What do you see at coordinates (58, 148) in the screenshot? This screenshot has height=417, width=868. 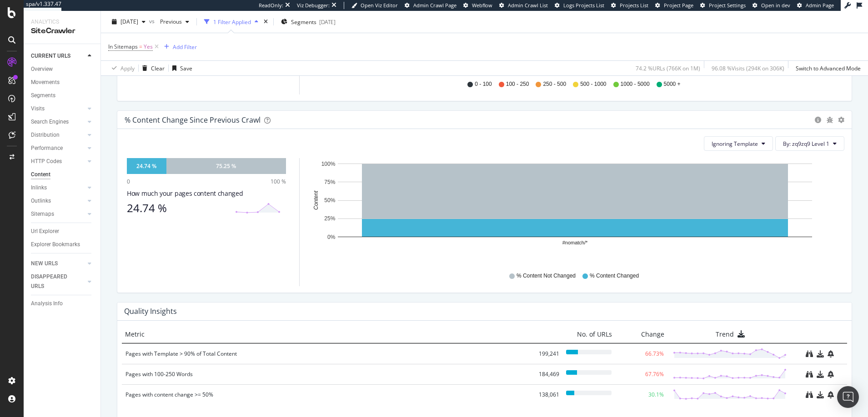 I see `a: Performance` at bounding box center [58, 148].